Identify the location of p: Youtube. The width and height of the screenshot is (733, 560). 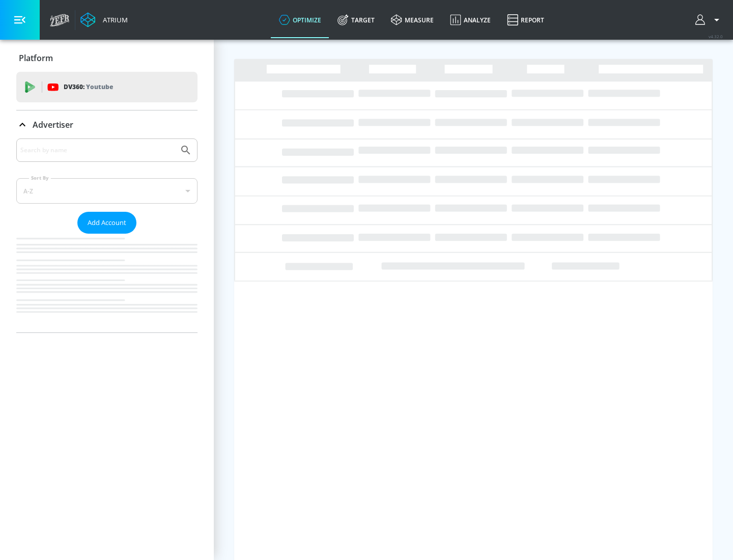
(99, 87).